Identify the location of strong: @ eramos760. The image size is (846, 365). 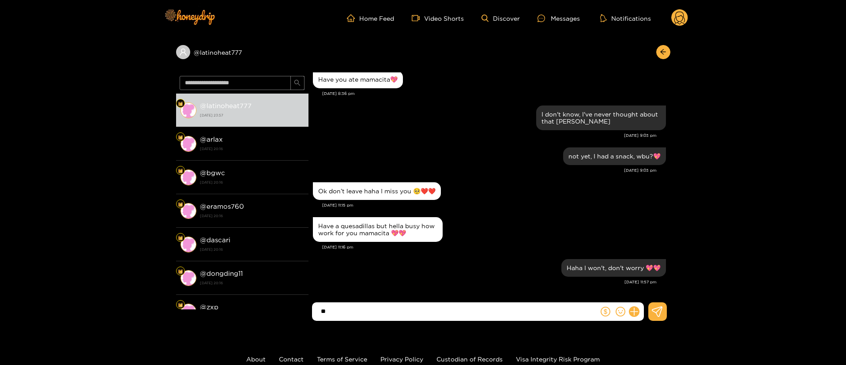
(222, 206).